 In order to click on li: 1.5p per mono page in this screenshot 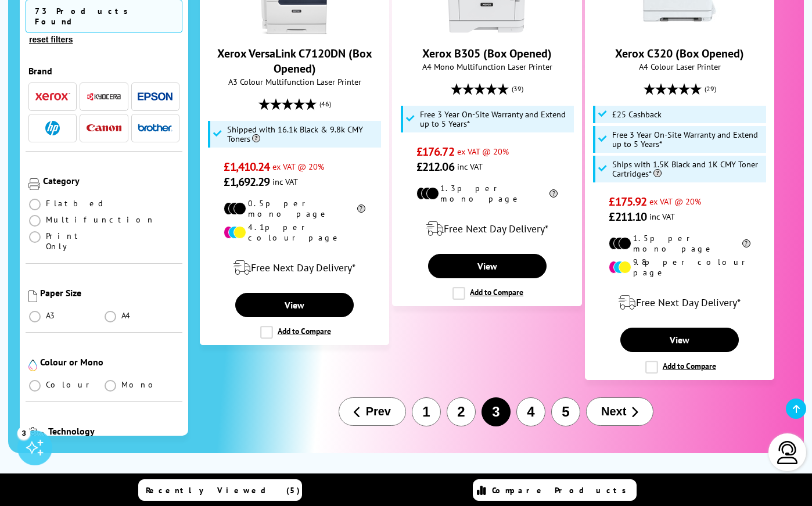, I will do `click(679, 243)`.